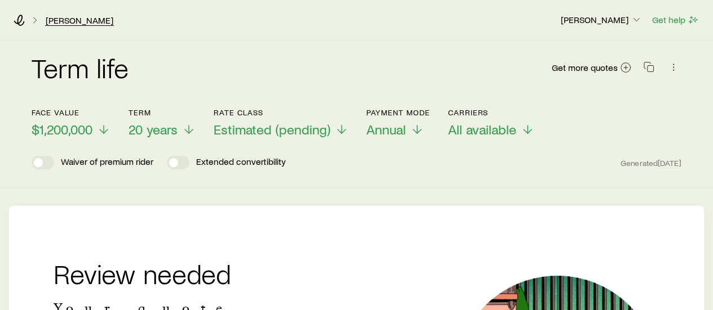 This screenshot has width=713, height=310. I want to click on button: Get help, so click(675, 20).